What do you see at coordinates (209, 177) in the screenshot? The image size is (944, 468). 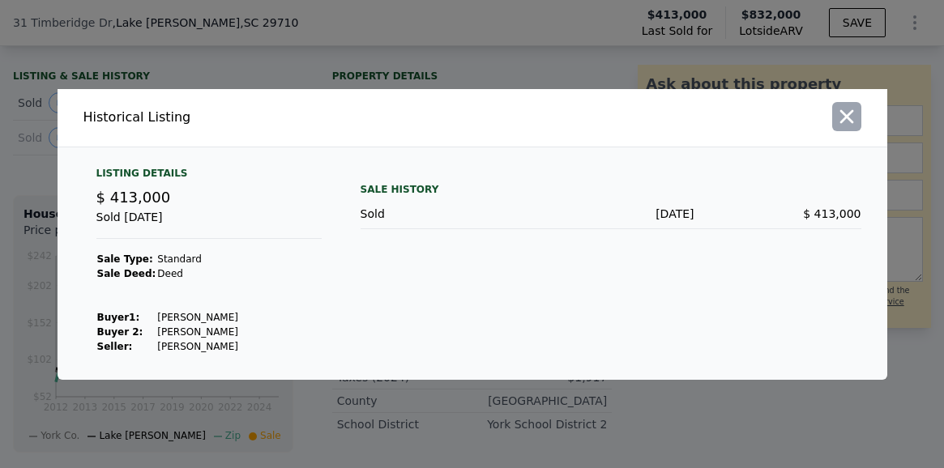 I see `div: Listing Details` at bounding box center [209, 177].